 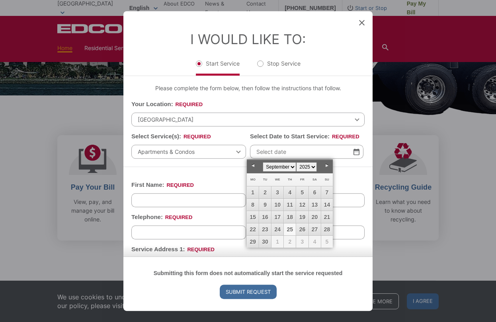 I want to click on span: 1, so click(x=277, y=242).